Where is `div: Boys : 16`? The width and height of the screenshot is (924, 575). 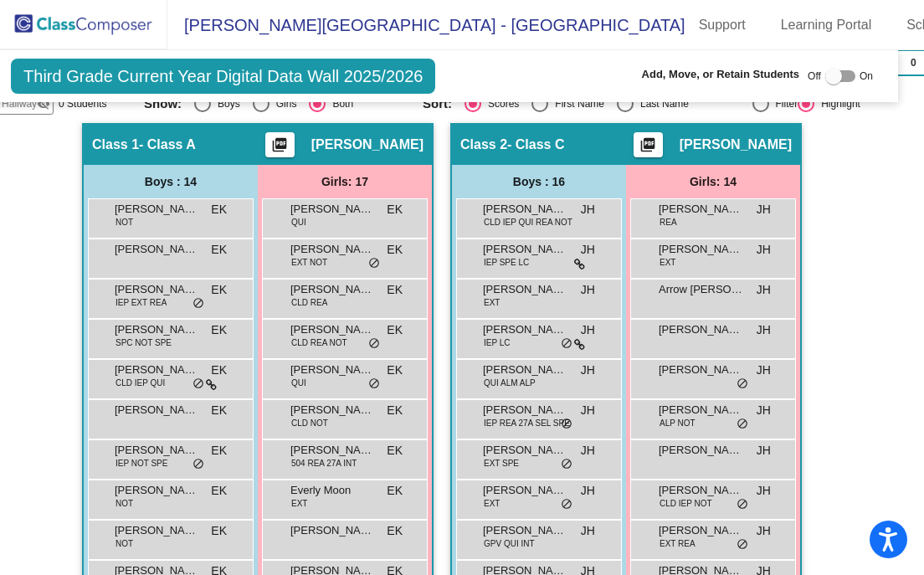
div: Boys : 16 is located at coordinates (539, 182).